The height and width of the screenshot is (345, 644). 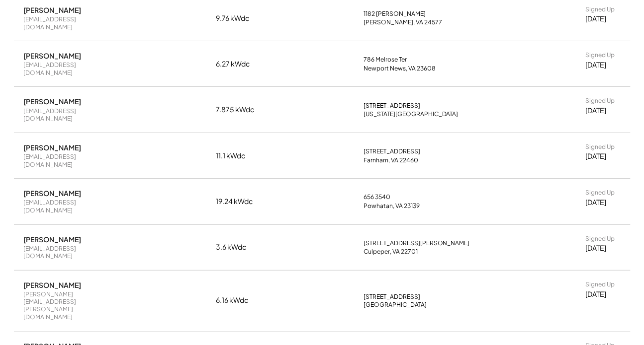 I want to click on div: 3.6 kWdc, so click(x=241, y=247).